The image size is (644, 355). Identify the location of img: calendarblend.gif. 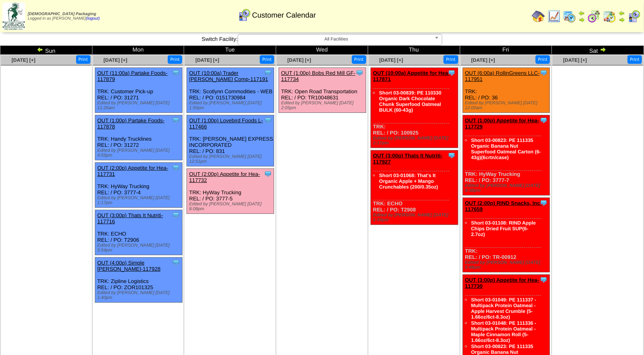
(594, 17).